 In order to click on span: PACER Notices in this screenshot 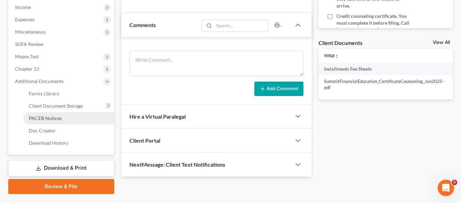, I will do `click(45, 118)`.